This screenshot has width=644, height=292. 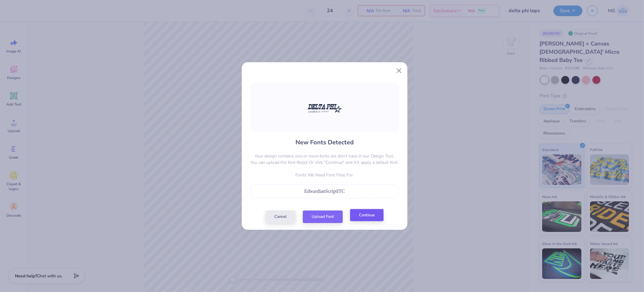 I want to click on button: Continue, so click(x=367, y=215).